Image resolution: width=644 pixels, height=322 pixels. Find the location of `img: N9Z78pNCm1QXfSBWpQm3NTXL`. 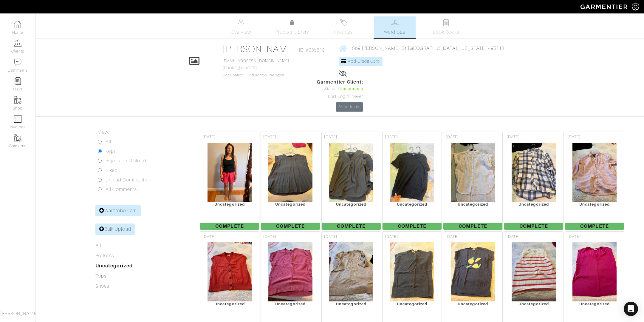

img: N9Z78pNCm1QXfSBWpQm3NTXL is located at coordinates (351, 272).